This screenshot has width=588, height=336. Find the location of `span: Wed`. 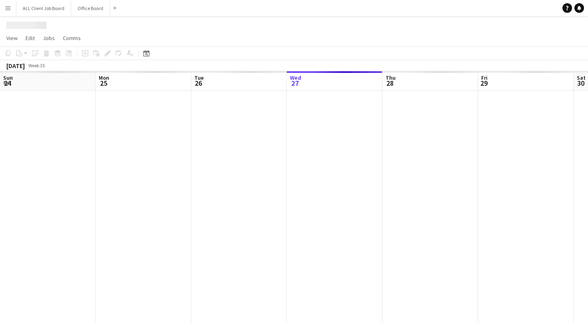

span: Wed is located at coordinates (296, 78).